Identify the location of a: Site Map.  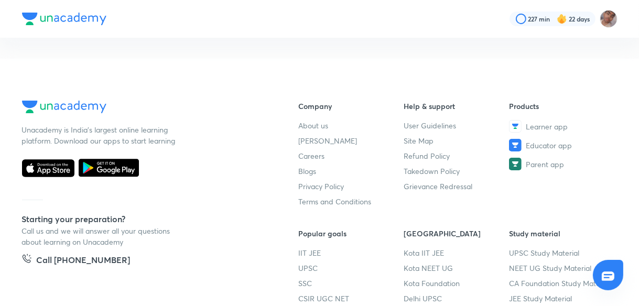
(456, 141).